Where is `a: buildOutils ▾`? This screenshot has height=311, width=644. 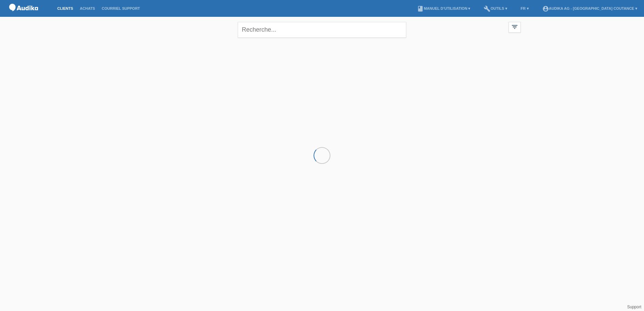
a: buildOutils ▾ is located at coordinates (495, 8).